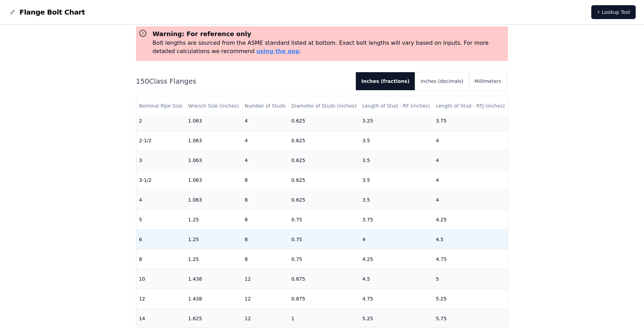  Describe the element at coordinates (243, 81) in the screenshot. I see `h2: 150 Class Flanges` at that location.